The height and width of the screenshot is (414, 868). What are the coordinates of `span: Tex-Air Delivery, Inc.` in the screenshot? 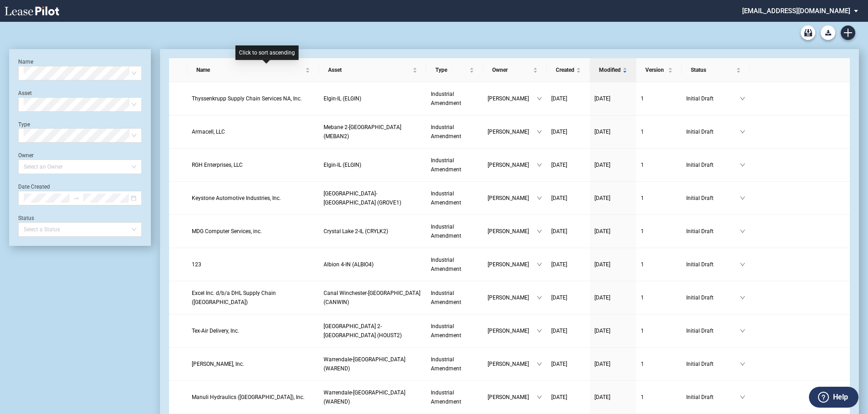 It's located at (215, 331).